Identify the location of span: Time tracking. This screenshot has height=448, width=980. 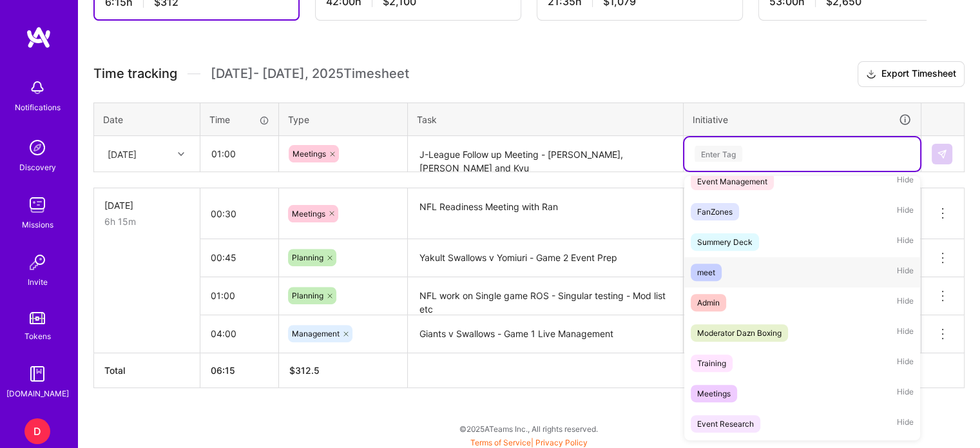
(135, 73).